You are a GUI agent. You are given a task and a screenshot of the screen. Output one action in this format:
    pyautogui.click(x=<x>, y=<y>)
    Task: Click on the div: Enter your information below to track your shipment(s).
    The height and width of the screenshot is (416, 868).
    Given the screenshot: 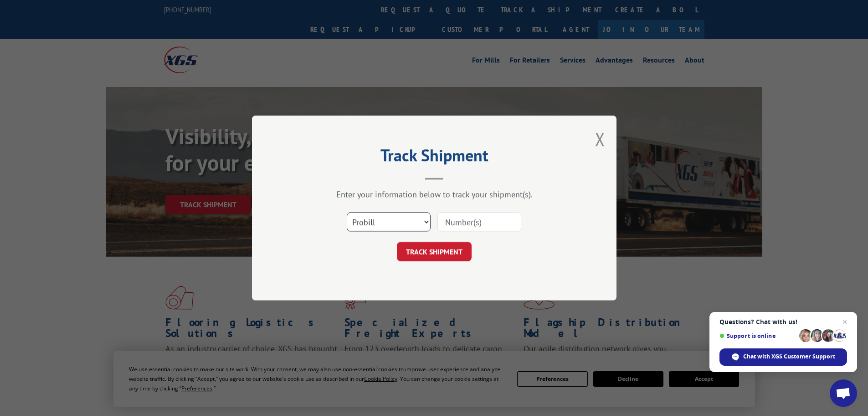 What is the action you would take?
    pyautogui.click(x=434, y=194)
    